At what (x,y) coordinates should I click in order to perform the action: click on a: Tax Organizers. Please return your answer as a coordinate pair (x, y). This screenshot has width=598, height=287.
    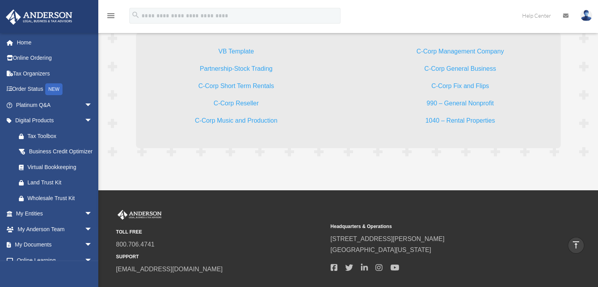
    Looking at the image, I should click on (55, 73).